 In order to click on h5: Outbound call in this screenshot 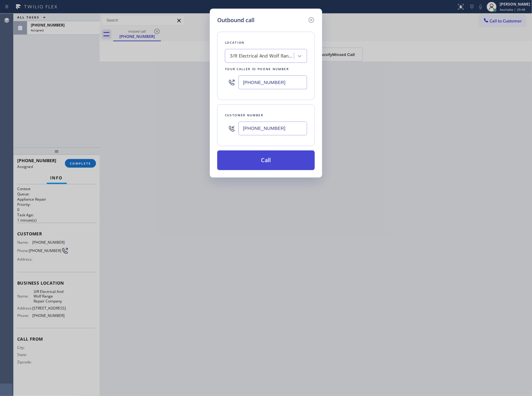, I will do `click(236, 20)`.